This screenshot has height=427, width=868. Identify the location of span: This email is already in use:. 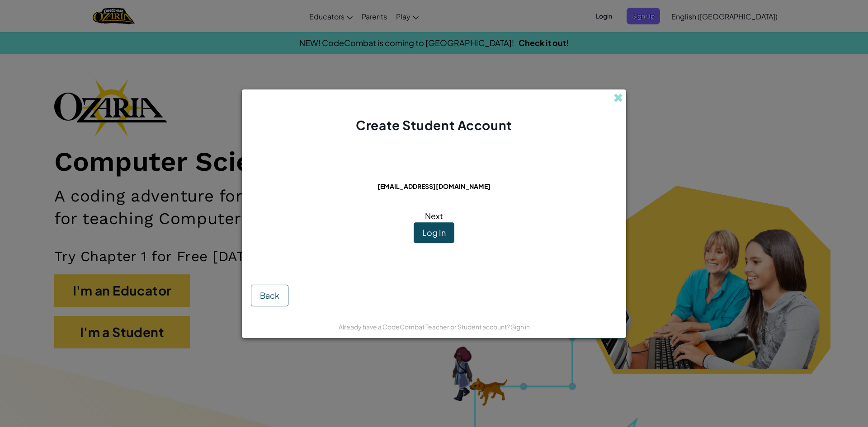
(434, 174).